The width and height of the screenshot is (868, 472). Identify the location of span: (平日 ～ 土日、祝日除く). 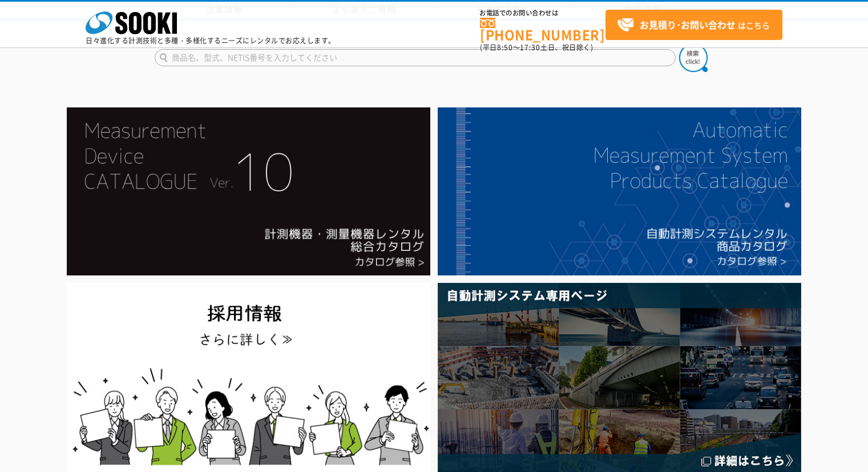
(537, 48).